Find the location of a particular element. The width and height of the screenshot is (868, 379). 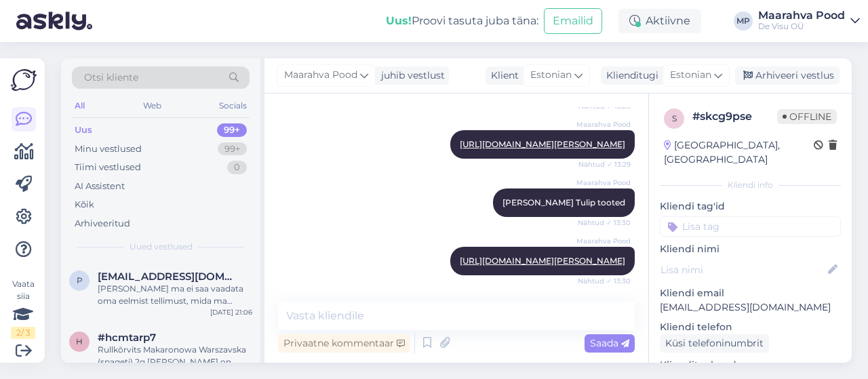

a: Maarahva PoodDe Visu OÜ is located at coordinates (809, 21).